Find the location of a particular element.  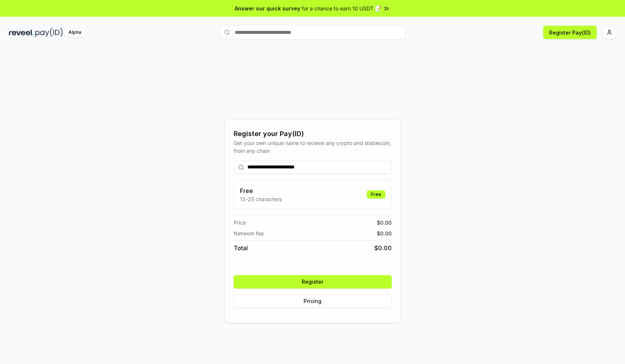

button: Register Pay(ID) is located at coordinates (570, 32).